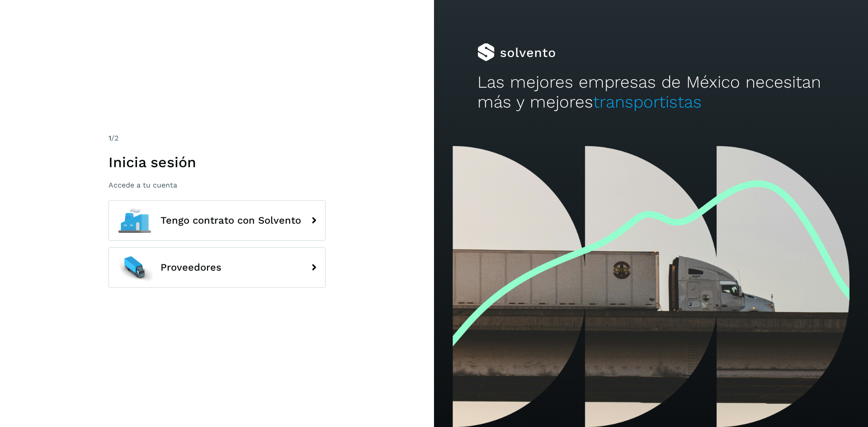 The height and width of the screenshot is (427, 868). I want to click on p: Accede a tu cuenta, so click(217, 185).